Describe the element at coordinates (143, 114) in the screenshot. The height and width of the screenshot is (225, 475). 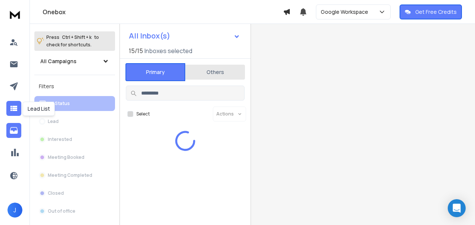
I see `label: Select` at that location.